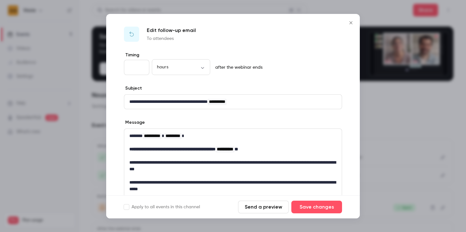  I want to click on div: hours, so click(181, 67).